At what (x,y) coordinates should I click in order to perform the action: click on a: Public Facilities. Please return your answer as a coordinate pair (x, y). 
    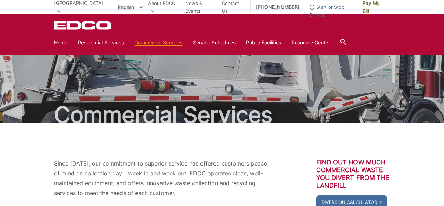
    Looking at the image, I should click on (264, 43).